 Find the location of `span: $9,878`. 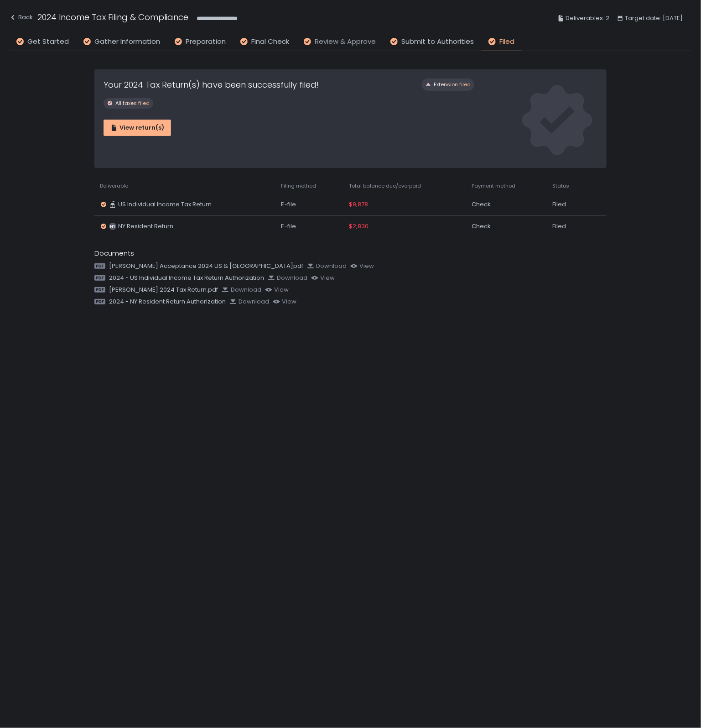

span: $9,878 is located at coordinates (359, 204).